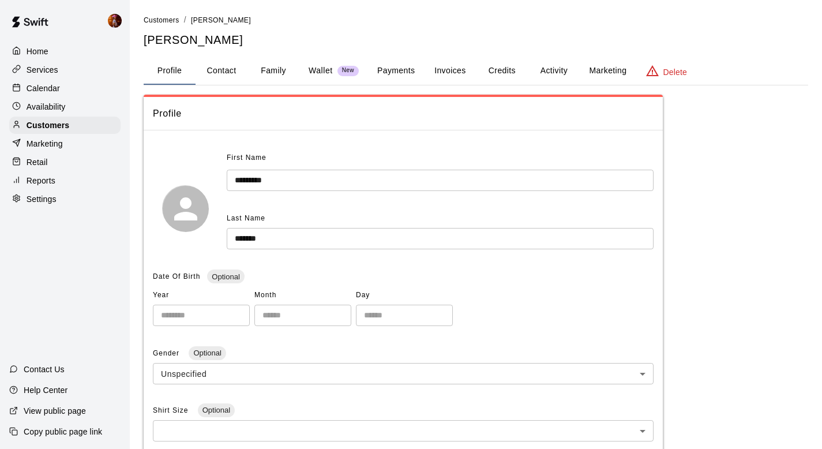  Describe the element at coordinates (65, 199) in the screenshot. I see `a: Settings` at that location.